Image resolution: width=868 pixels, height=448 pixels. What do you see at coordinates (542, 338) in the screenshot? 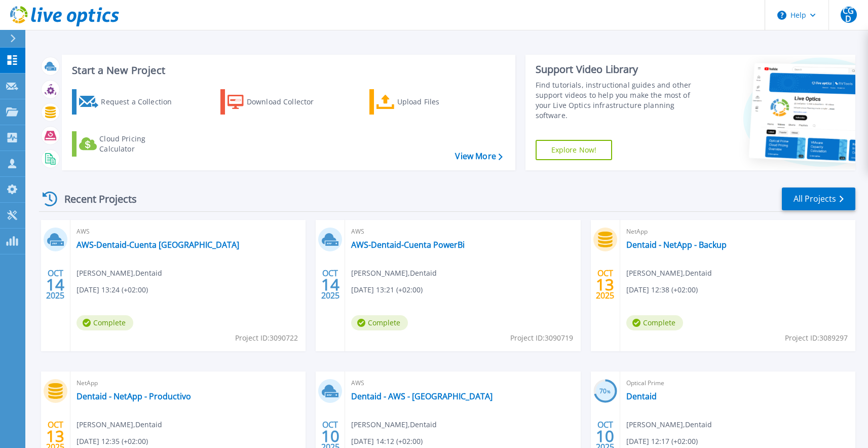
I see `span: Project ID: 3090719` at bounding box center [542, 338].